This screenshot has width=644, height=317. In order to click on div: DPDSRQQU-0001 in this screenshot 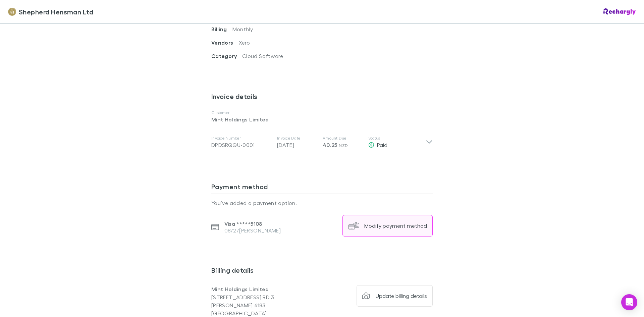, I will do `click(242, 144)`.